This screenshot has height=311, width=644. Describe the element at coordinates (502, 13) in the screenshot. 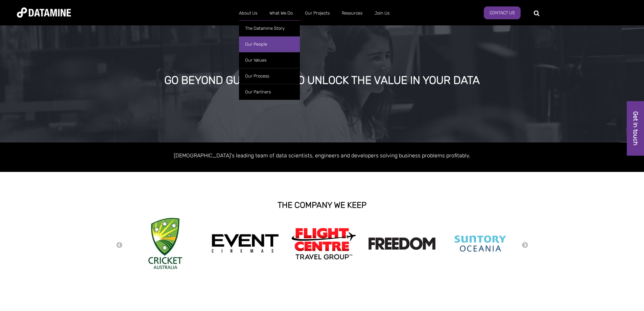

I see `a: Contact Us` at that location.